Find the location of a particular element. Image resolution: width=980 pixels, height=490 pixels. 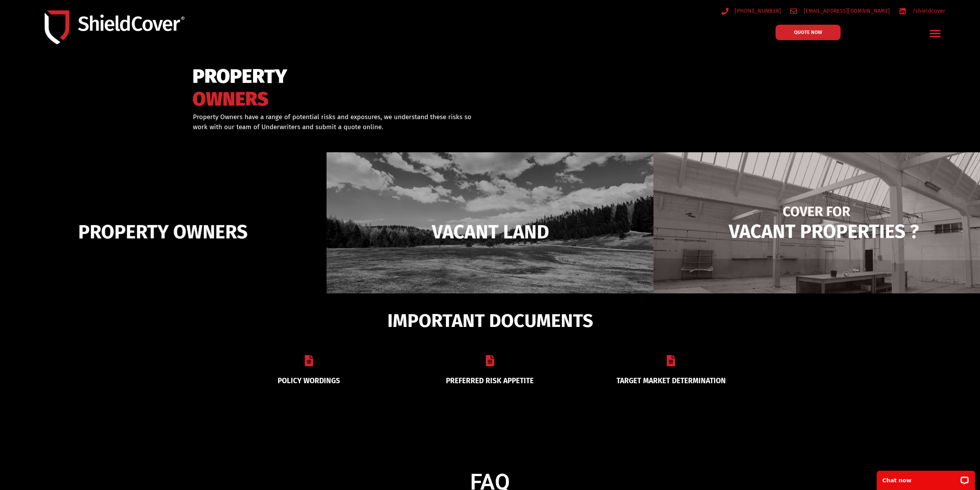

a: PREFERRED RISK APPETITE is located at coordinates (490, 381).